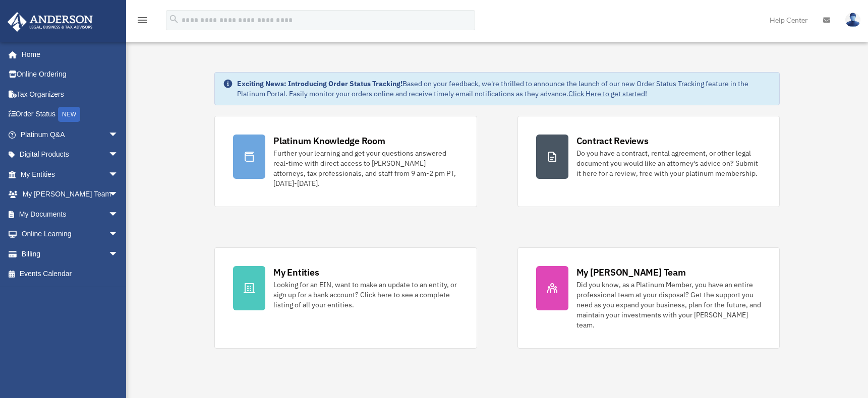 Image resolution: width=868 pixels, height=398 pixels. Describe the element at coordinates (366, 295) in the screenshot. I see `div: Looking for an EIN, want to make an update to an entity, or sign up for a bank account? Click her...` at that location.